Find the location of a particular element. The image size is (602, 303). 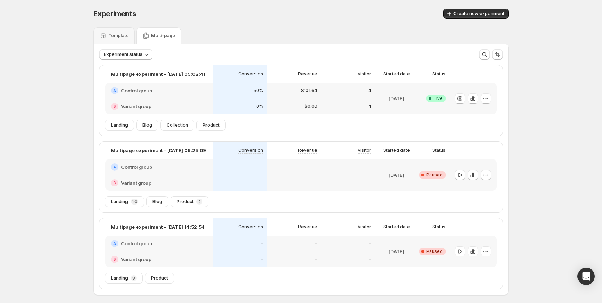

div: Open Intercom Messenger is located at coordinates (586, 276).